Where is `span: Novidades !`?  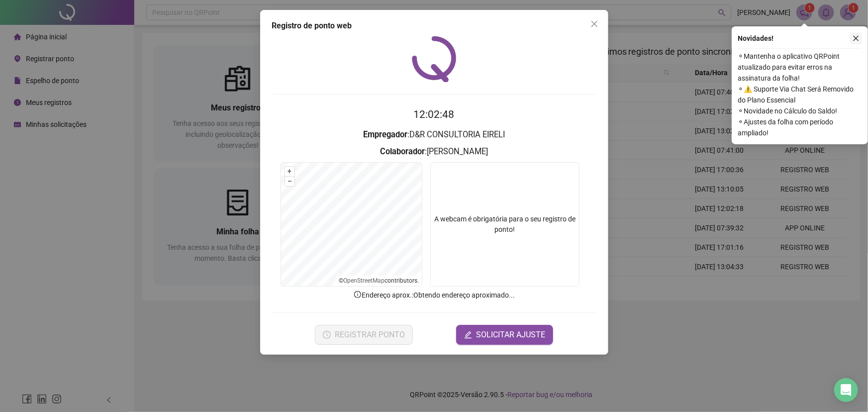
span: Novidades ! is located at coordinates (756, 38).